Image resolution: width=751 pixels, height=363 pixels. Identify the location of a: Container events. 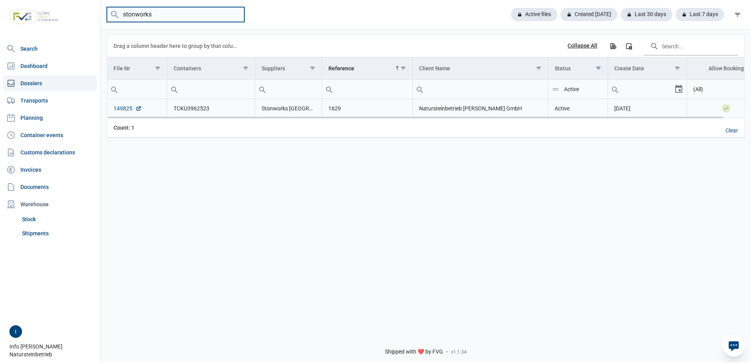
(50, 135).